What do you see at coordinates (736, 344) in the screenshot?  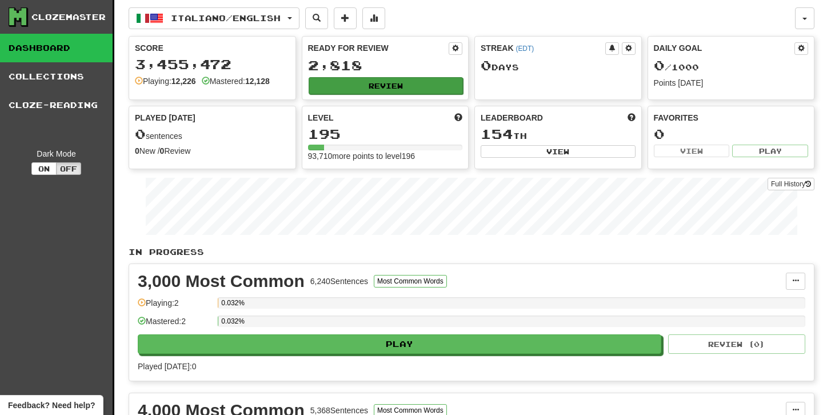 I see `button: Review (0)` at bounding box center [736, 344].